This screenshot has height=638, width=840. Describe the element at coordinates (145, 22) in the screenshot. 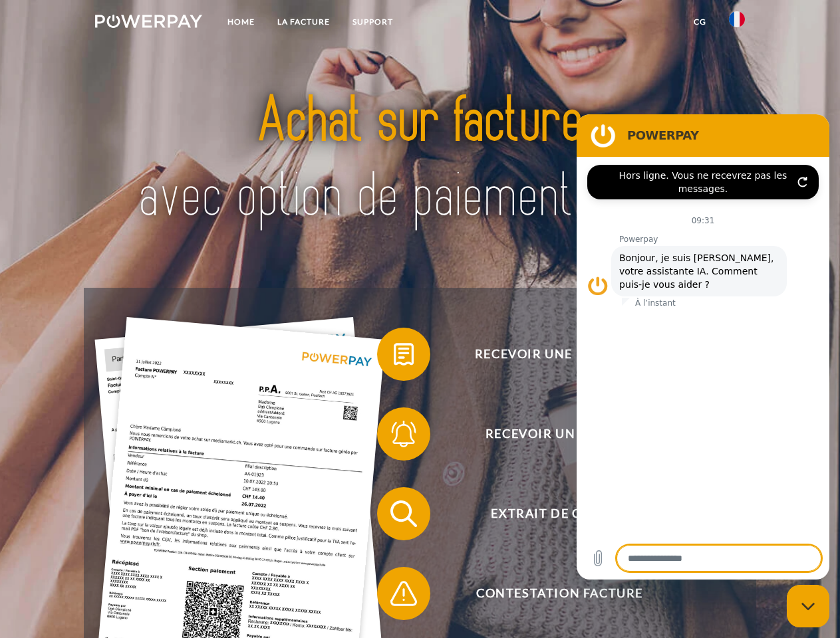

I see `h2: POWERPAY` at that location.